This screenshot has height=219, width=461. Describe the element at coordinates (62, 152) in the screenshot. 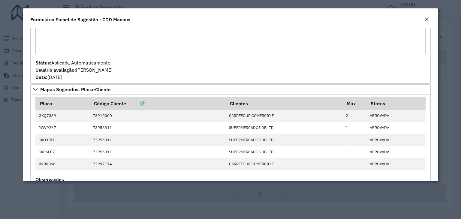

I see `td: JXP6E07` at that location.